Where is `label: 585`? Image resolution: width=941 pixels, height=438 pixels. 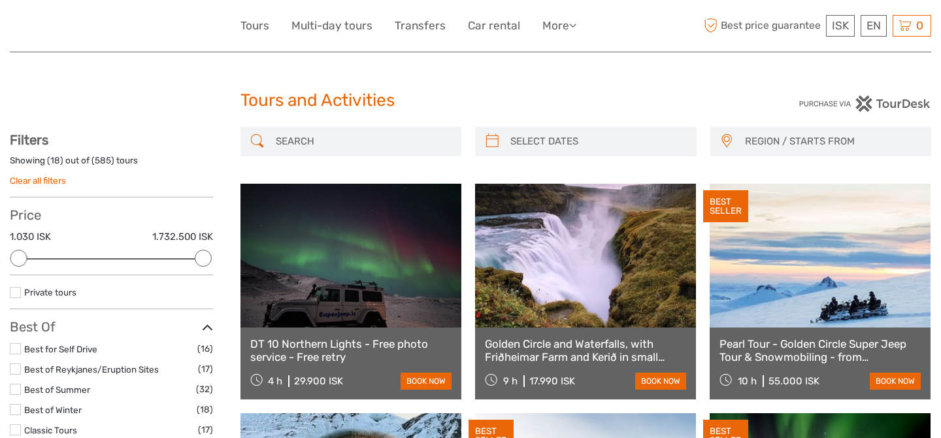
label: 585 is located at coordinates (103, 160).